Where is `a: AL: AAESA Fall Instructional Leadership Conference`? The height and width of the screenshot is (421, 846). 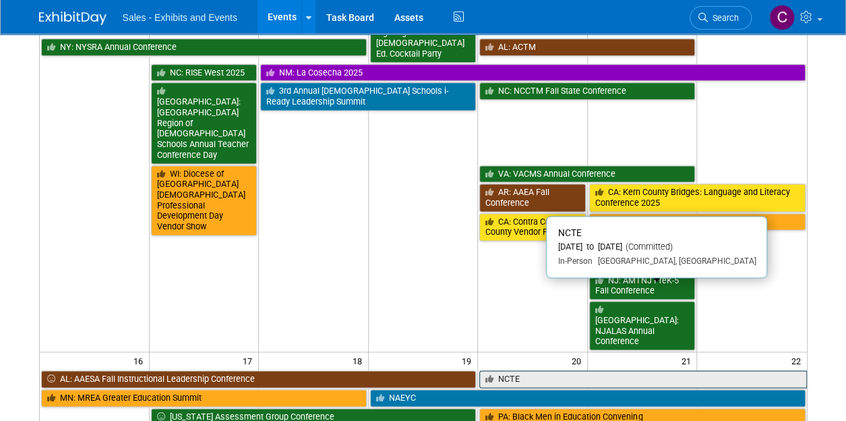 a: AL: AAESA Fall Instructional Leadership Conference is located at coordinates (259, 379).